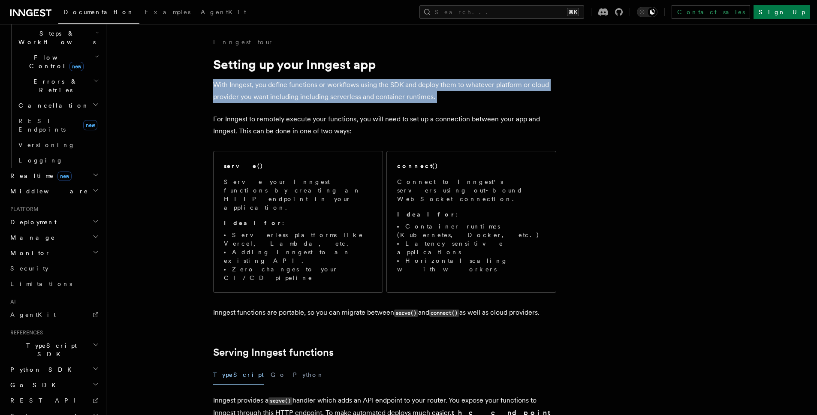  I want to click on span: Security, so click(29, 269).